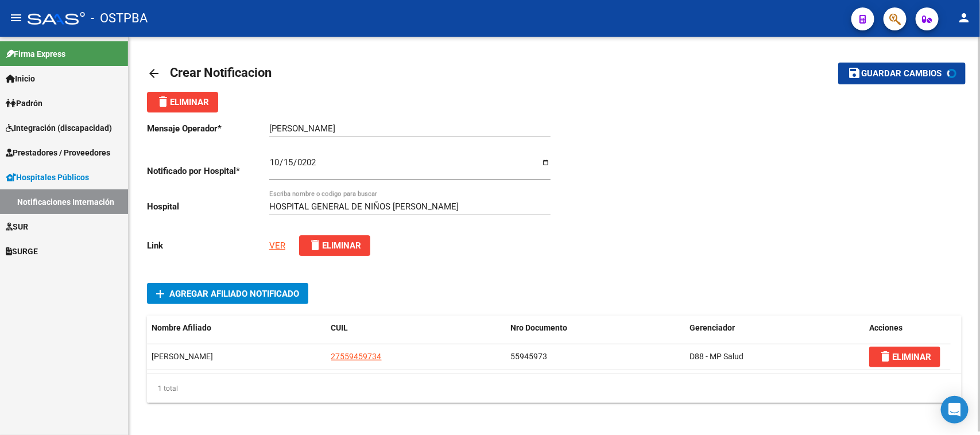 The image size is (980, 435). What do you see at coordinates (36, 54) in the screenshot?
I see `span: Firma Express` at bounding box center [36, 54].